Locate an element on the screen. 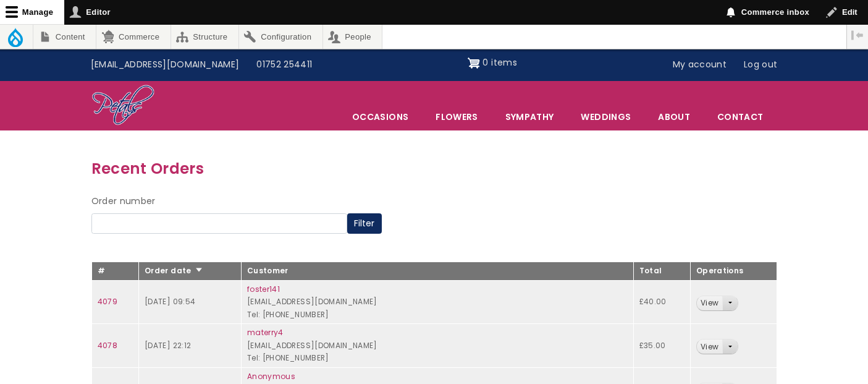  img: Shopping cart is located at coordinates (474, 63).